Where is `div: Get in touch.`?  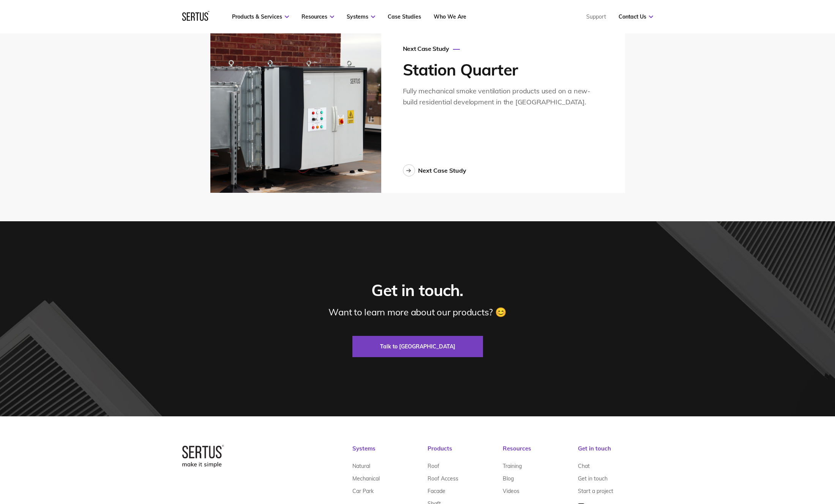
div: Get in touch. is located at coordinates (417, 291).